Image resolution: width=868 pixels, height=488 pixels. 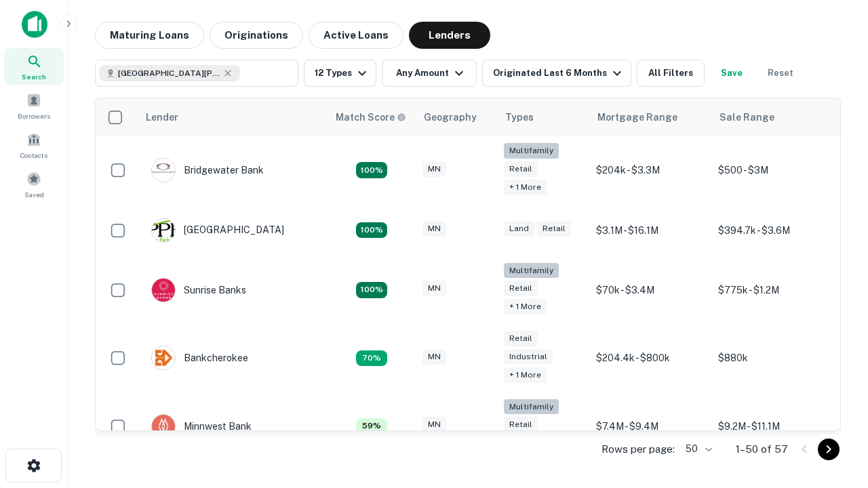 What do you see at coordinates (519, 228) in the screenshot?
I see `div: Land` at bounding box center [519, 228].